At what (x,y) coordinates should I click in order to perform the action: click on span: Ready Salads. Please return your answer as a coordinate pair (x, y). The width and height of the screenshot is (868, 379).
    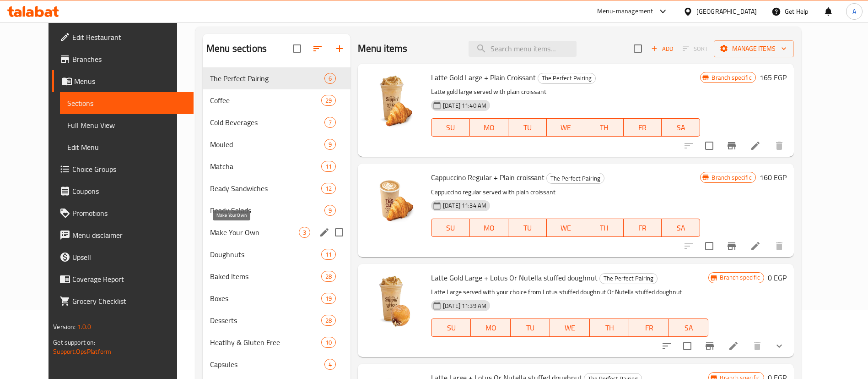
    Looking at the image, I should click on (267, 210).